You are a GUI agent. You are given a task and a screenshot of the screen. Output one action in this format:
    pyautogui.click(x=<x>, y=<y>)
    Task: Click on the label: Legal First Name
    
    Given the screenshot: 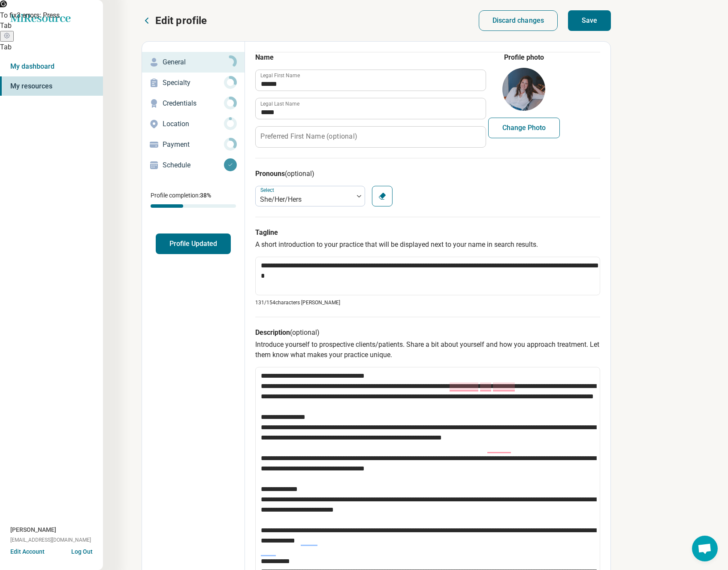 What is the action you would take?
    pyautogui.click(x=280, y=76)
    